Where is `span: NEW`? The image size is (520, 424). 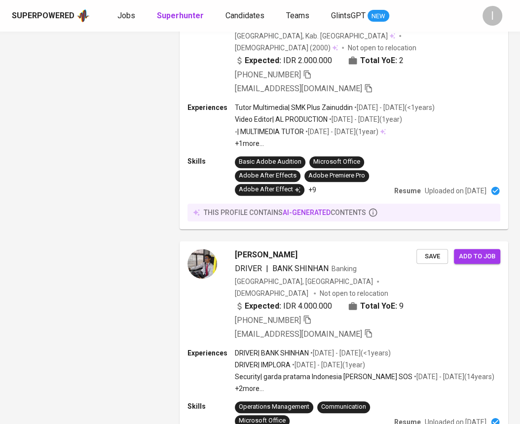 span: NEW is located at coordinates (378, 16).